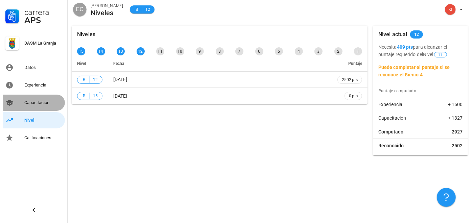 The width and height of the screenshot is (472, 223). Describe the element at coordinates (393, 34) in the screenshot. I see `div: Nivel actual` at that location.